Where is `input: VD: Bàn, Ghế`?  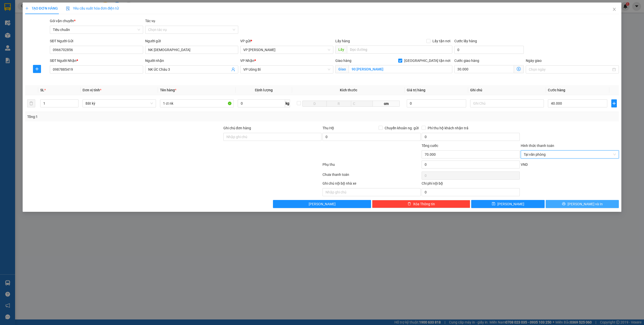
input: VD: Bàn, Ghế is located at coordinates (196, 103).